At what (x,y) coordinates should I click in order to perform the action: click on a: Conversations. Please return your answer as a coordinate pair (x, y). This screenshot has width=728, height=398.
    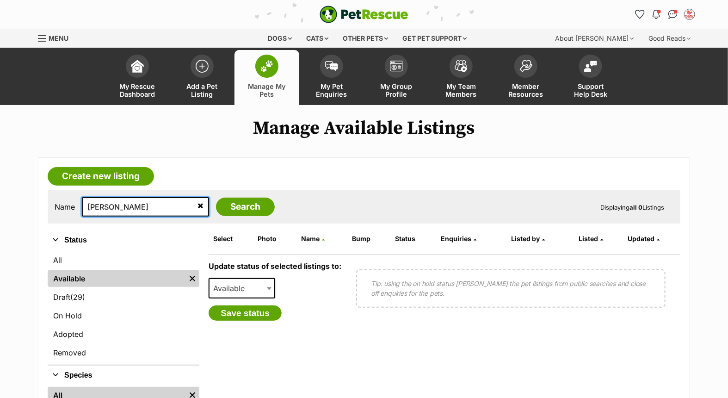
    Looking at the image, I should click on (673, 14).